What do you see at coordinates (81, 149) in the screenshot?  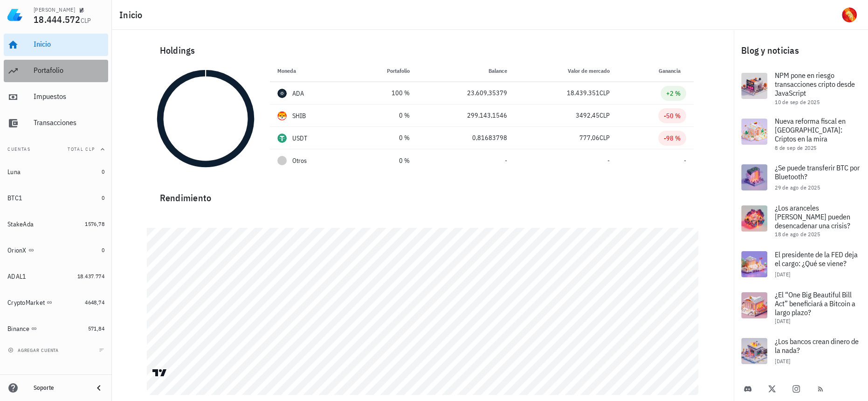 I see `span: Total CLP` at bounding box center [81, 149].